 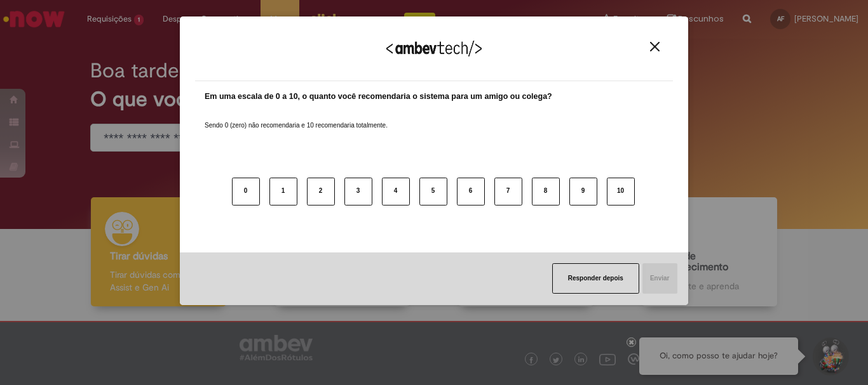 What do you see at coordinates (546, 192) in the screenshot?
I see `button: 8` at bounding box center [546, 192].